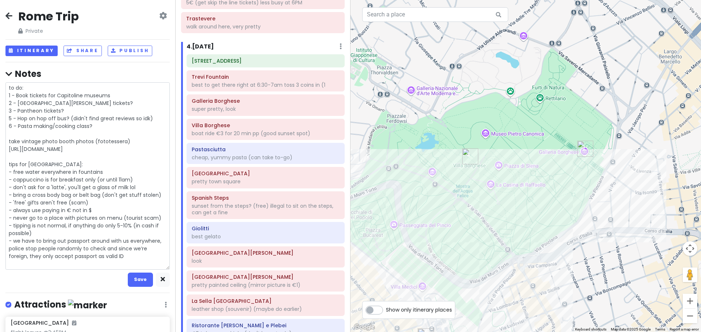 The height and width of the screenshot is (332, 701). Describe the element at coordinates (265, 77) in the screenshot. I see `h6: Trevi Fountain` at that location.